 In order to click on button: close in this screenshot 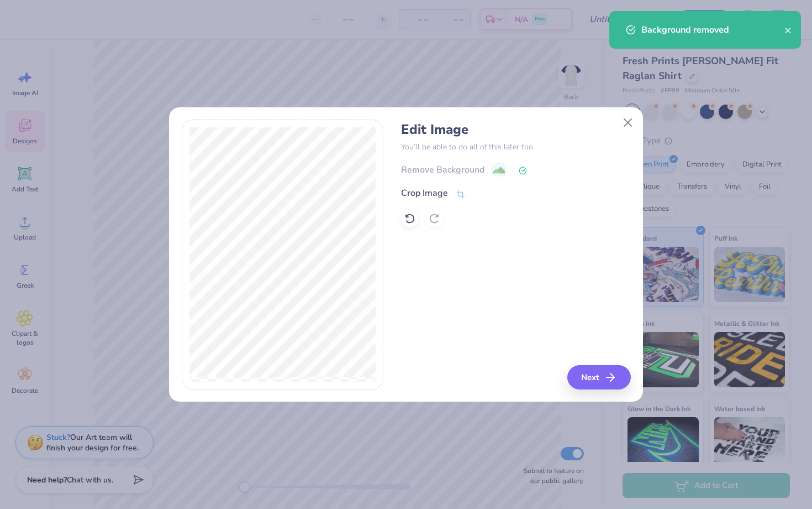, I will do `click(789, 30)`.